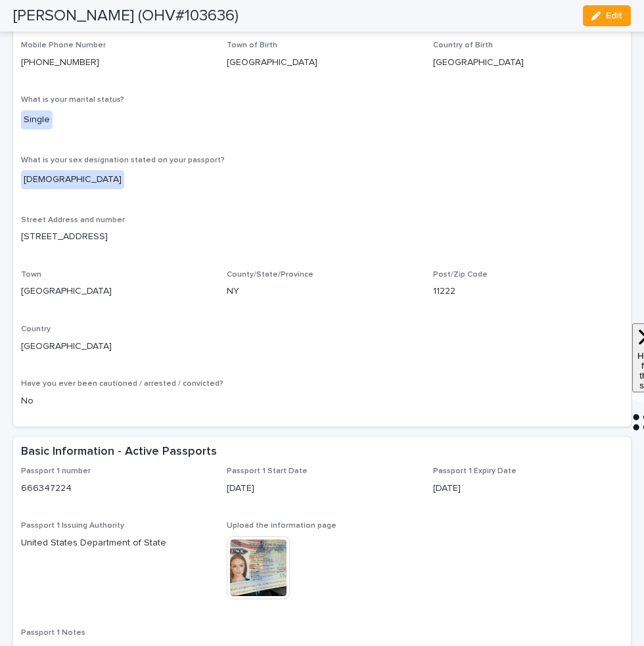 This screenshot has width=644, height=646. What do you see at coordinates (54, 633) in the screenshot?
I see `span: Passport 1 Notes` at bounding box center [54, 633].